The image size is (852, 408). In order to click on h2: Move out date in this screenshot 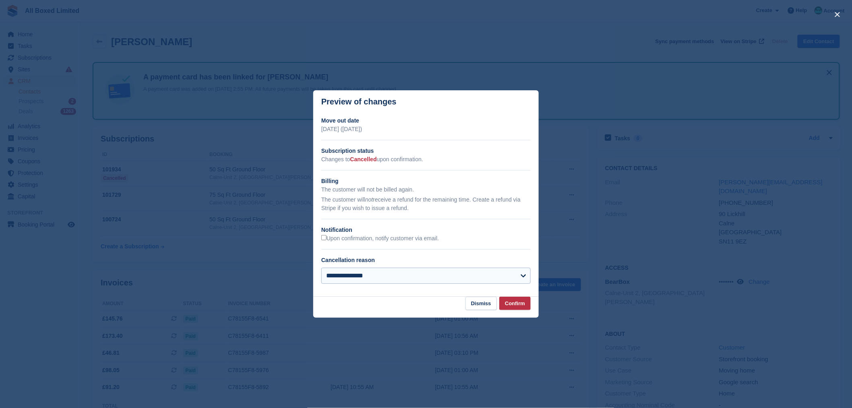, I will do `click(426, 120)`.